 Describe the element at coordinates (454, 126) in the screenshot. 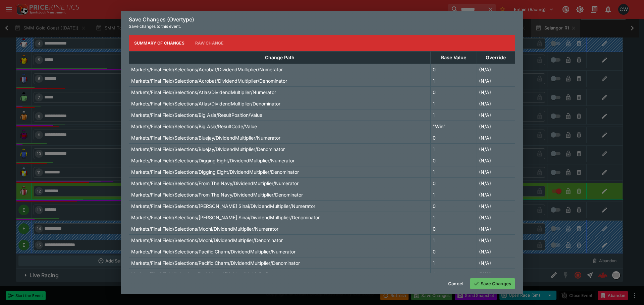

I see `td: "Win"` at that location.